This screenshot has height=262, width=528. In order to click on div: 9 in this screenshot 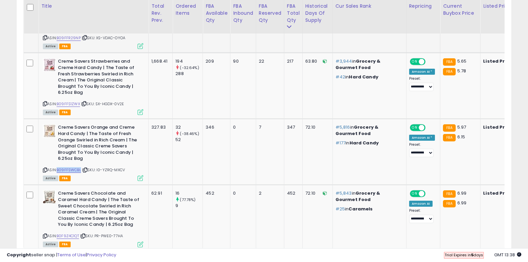, I will do `click(189, 206)`.